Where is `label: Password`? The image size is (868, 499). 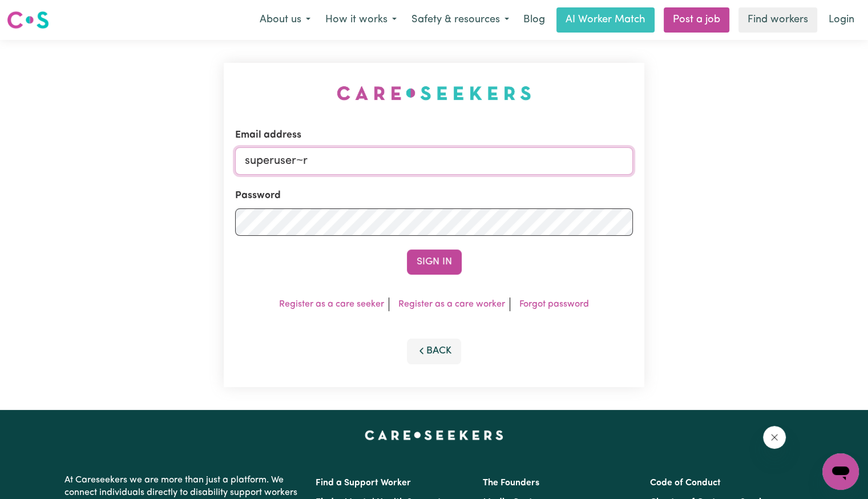 label: Password is located at coordinates (258, 196).